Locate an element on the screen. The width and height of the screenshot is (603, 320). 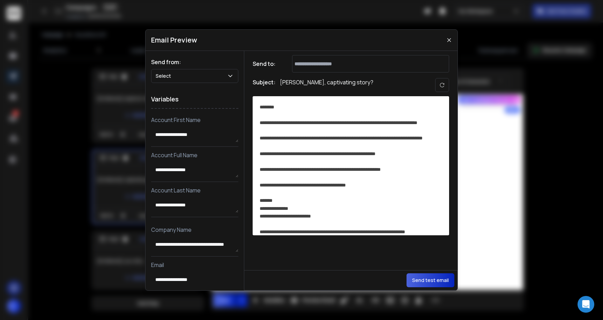
h1: Subject: is located at coordinates (264, 85).